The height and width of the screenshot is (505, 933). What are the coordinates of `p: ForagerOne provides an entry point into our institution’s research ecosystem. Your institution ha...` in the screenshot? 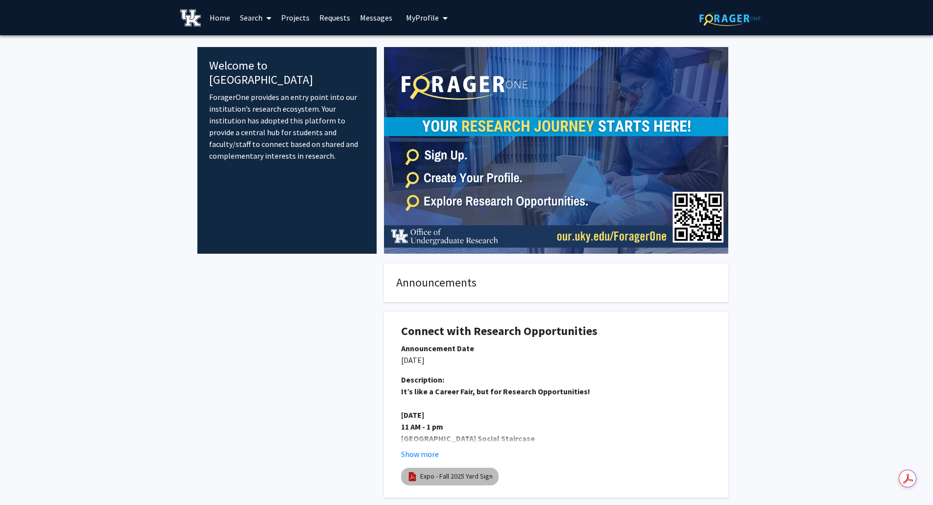 It's located at (287, 126).